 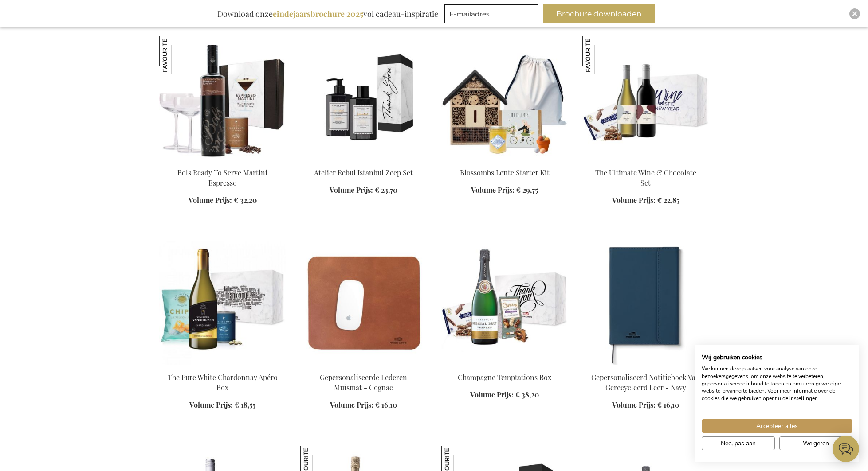 What do you see at coordinates (527, 394) in the screenshot?
I see `span: € 38,20` at bounding box center [527, 394].